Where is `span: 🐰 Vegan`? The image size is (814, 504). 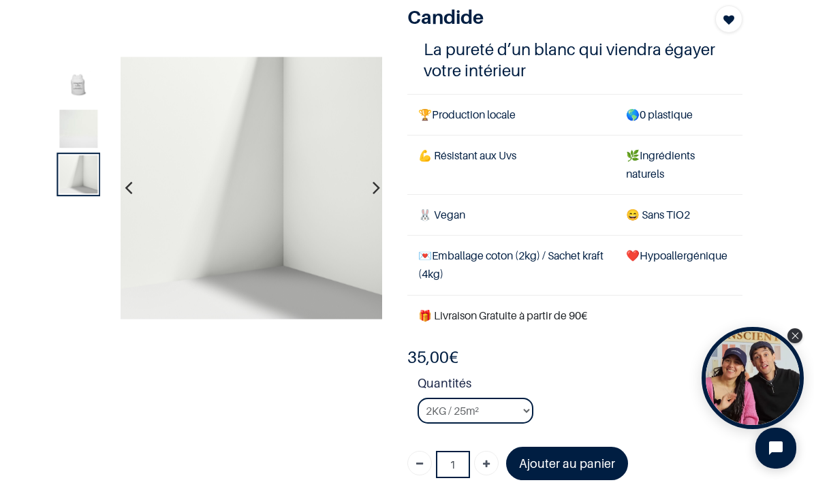
span: 🐰 Vegan is located at coordinates (441, 214).